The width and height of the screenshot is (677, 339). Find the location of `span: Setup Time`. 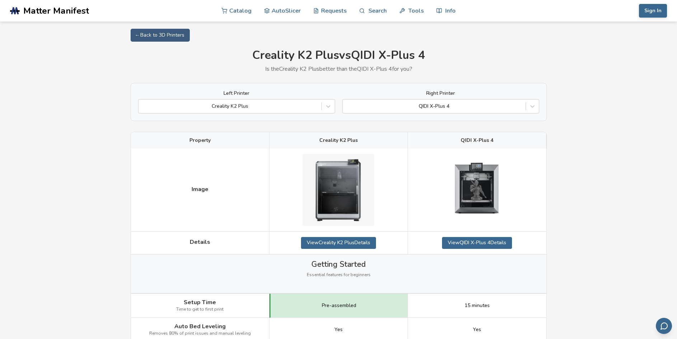

span: Setup Time is located at coordinates (200, 302).